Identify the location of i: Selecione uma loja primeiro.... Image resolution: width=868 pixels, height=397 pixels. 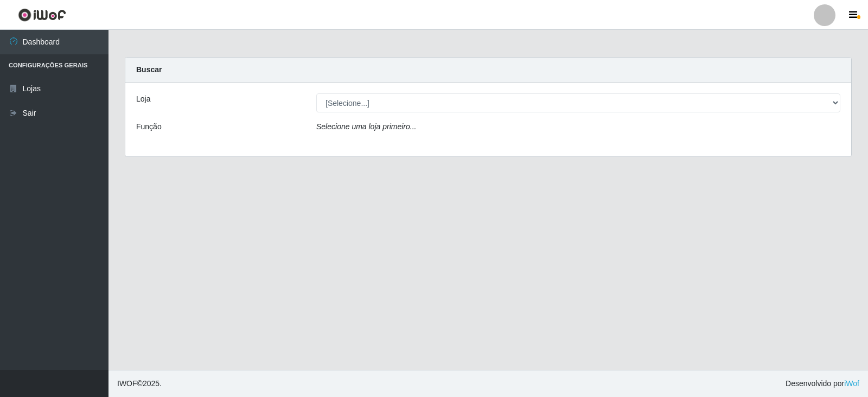
(366, 127).